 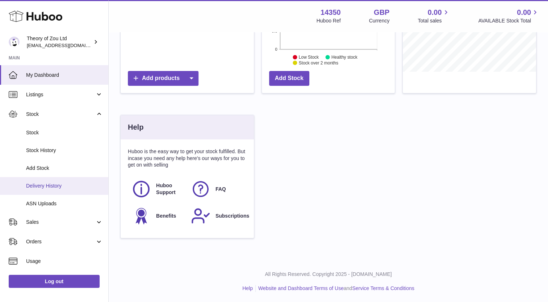 I want to click on span: Add Stock, so click(x=64, y=168).